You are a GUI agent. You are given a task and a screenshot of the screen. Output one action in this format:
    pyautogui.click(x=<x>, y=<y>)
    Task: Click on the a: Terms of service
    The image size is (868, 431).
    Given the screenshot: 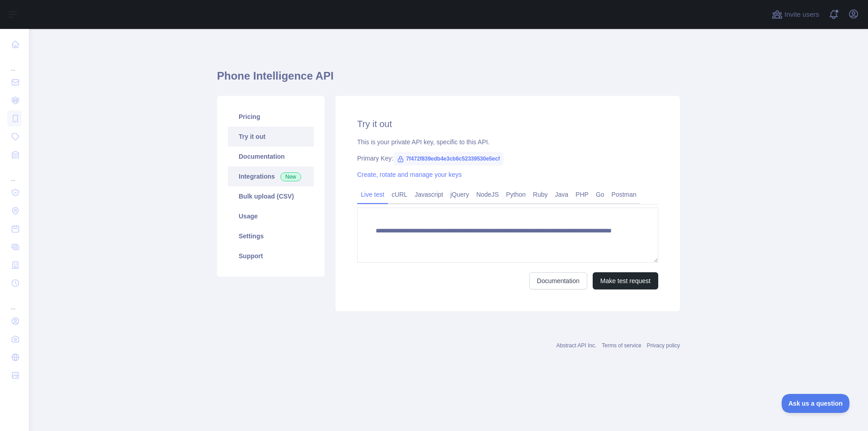 What is the action you would take?
    pyautogui.click(x=621, y=346)
    